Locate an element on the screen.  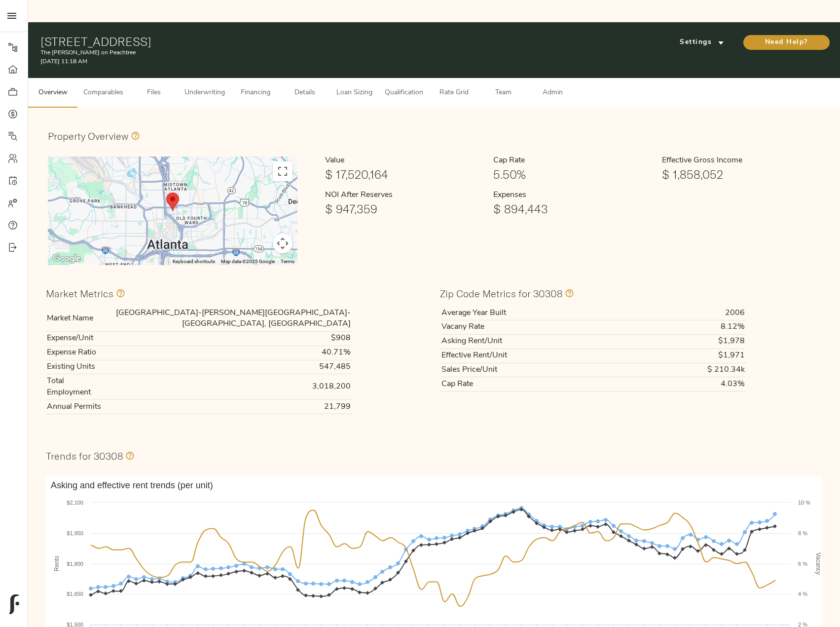
th: Annual Permits is located at coordinates (74, 407).